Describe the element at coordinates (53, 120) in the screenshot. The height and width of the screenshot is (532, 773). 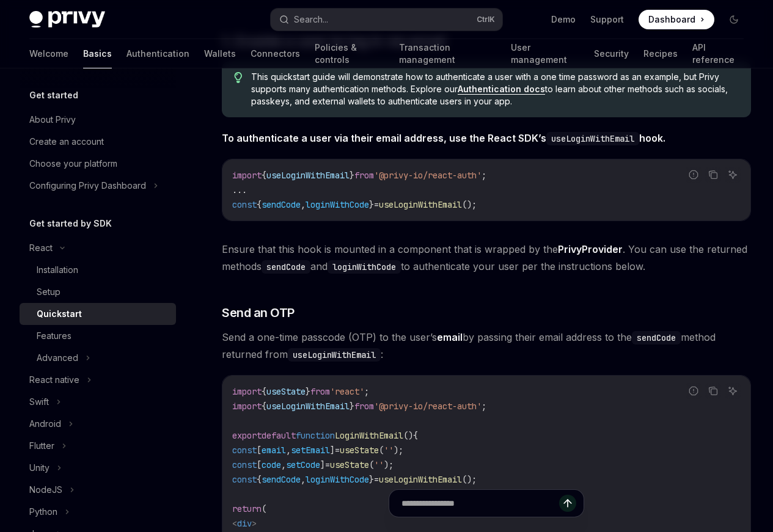
I see `div: About Privy` at that location.